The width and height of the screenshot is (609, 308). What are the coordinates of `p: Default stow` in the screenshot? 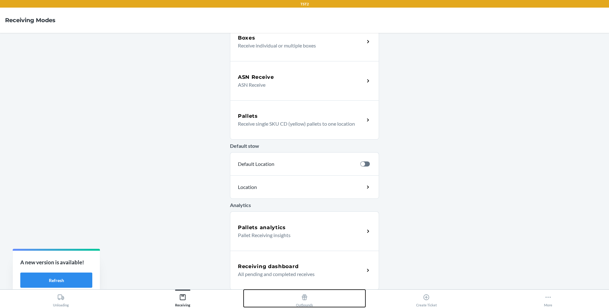 It's located at (304, 146).